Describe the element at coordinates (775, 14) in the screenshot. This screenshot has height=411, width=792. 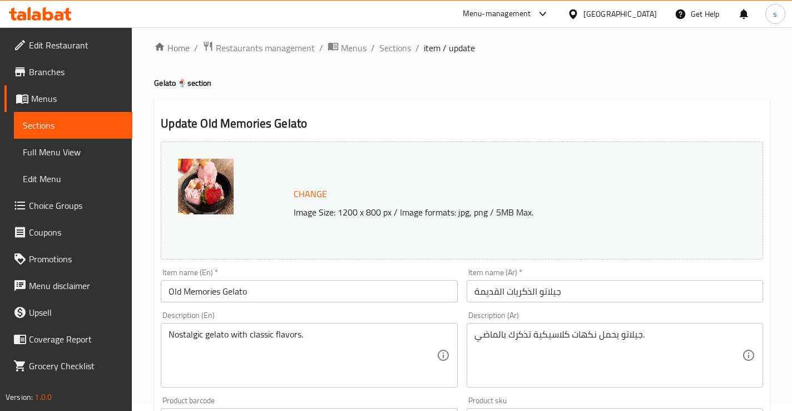
I see `span: s` at that location.